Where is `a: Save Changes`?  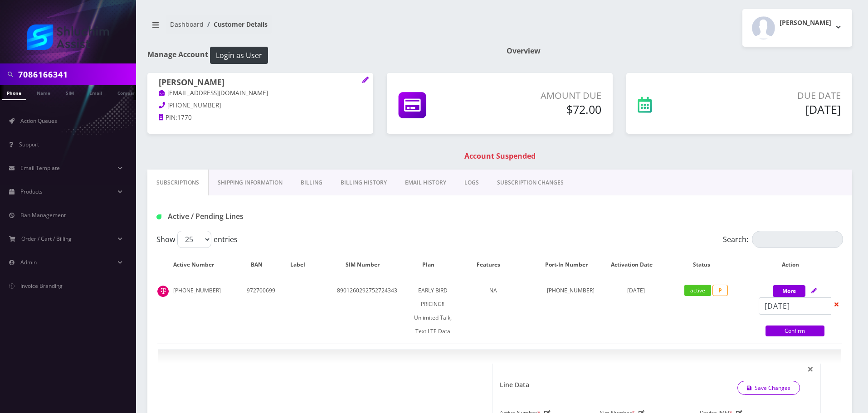
a: Save Changes is located at coordinates (769, 387).